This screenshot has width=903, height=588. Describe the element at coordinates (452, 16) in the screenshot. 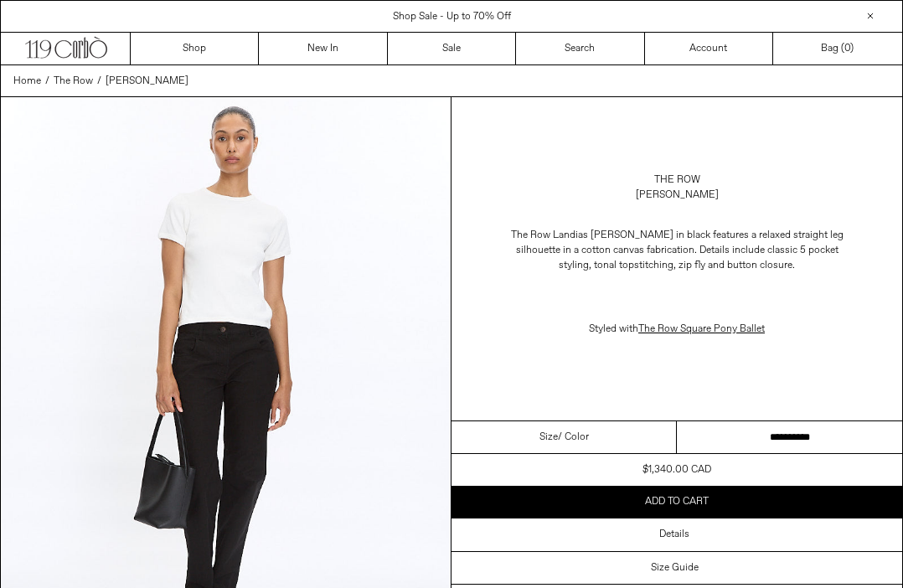

I see `a: Shop Sale - Up to 70% Off` at that location.